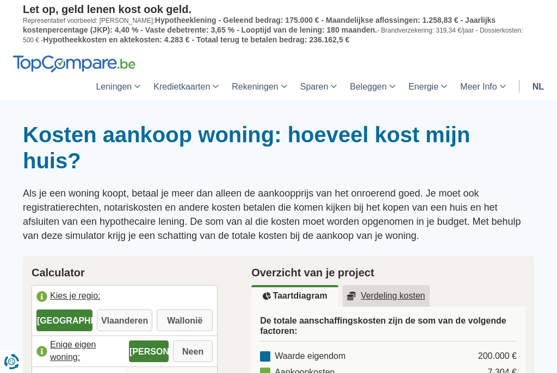  I want to click on label: Neen, so click(192, 352).